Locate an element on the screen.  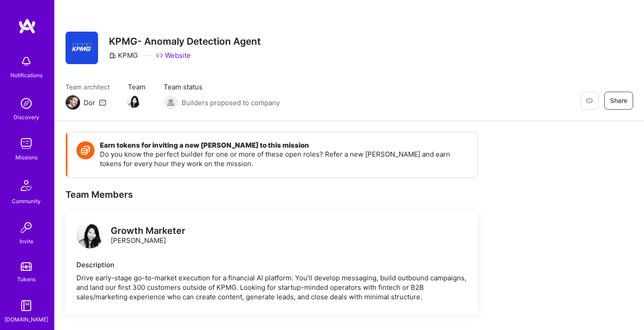
div: Invite is located at coordinates (26, 241).